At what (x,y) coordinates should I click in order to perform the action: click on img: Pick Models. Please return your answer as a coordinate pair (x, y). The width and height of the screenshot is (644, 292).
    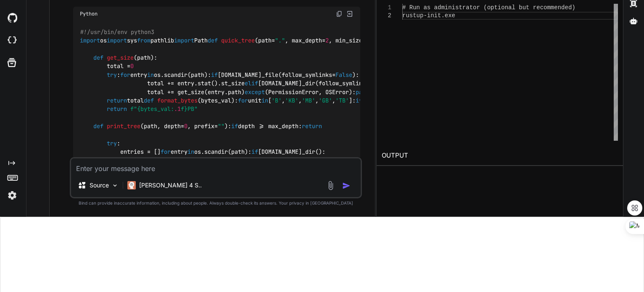
    Looking at the image, I should click on (114, 185).